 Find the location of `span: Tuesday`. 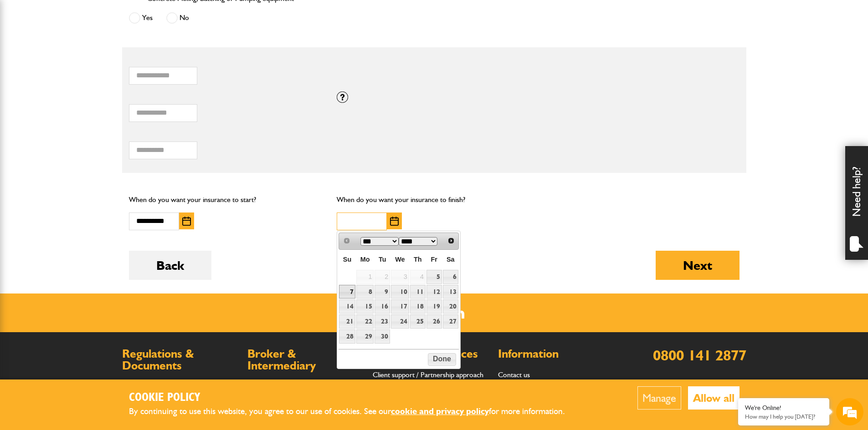

span: Tuesday is located at coordinates (382, 259).